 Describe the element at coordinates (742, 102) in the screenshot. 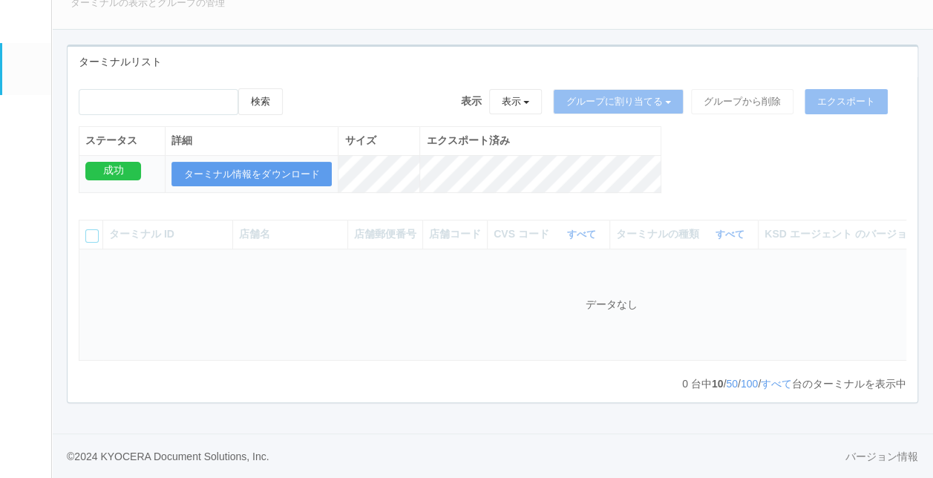

I see `button: グループから削除` at that location.